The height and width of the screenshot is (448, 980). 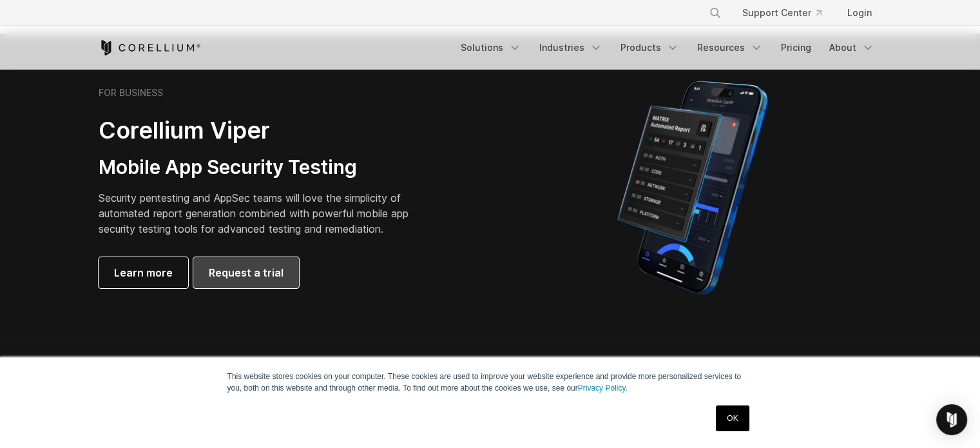 What do you see at coordinates (650, 48) in the screenshot?
I see `a: Products` at bounding box center [650, 48].